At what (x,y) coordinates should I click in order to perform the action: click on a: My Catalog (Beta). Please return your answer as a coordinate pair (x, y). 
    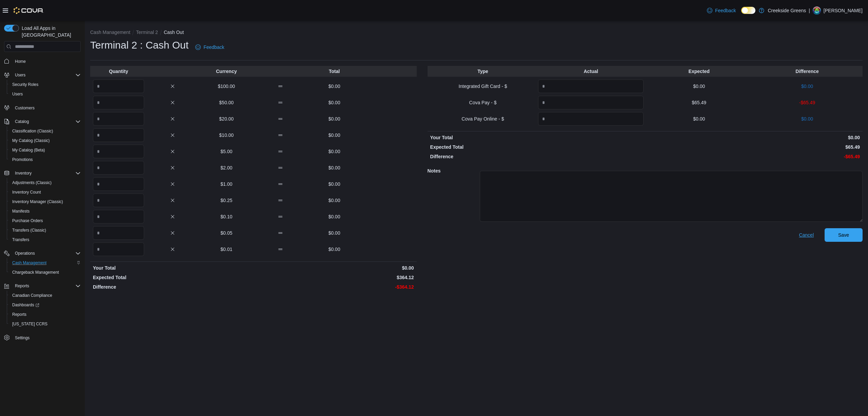
    Looking at the image, I should click on (28, 150).